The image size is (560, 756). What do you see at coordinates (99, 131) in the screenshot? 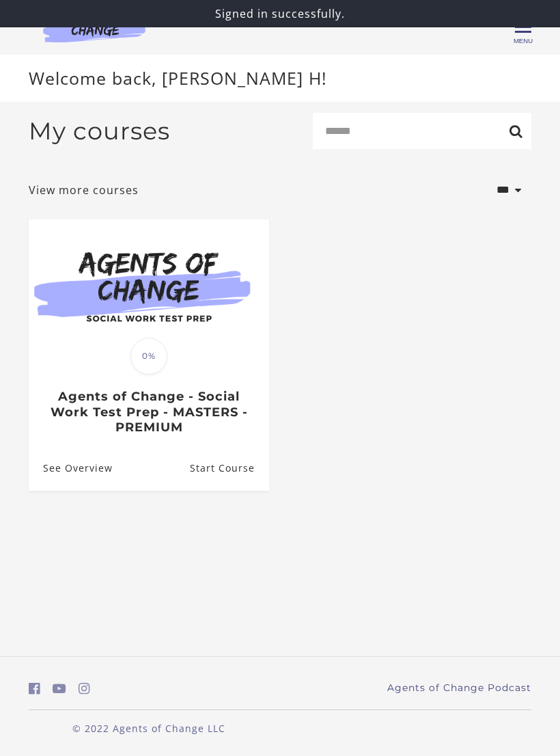
I see `h2: My courses` at bounding box center [99, 131].